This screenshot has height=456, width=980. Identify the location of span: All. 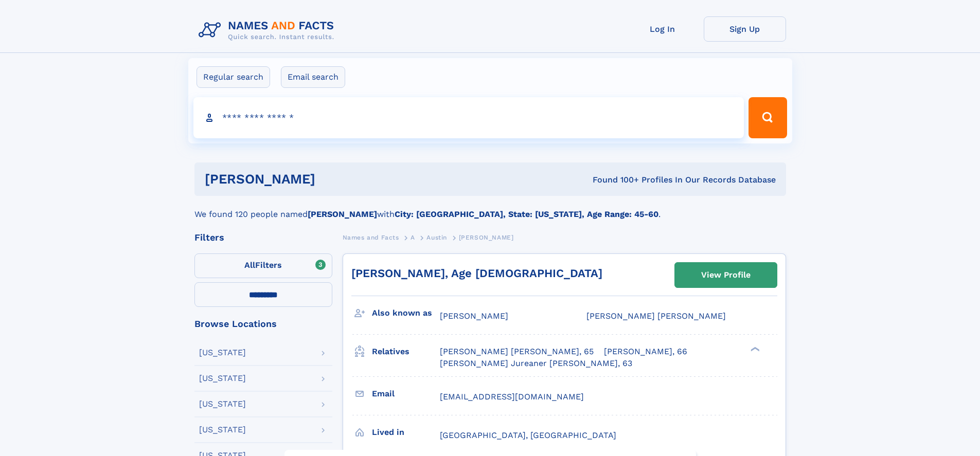
(250, 265).